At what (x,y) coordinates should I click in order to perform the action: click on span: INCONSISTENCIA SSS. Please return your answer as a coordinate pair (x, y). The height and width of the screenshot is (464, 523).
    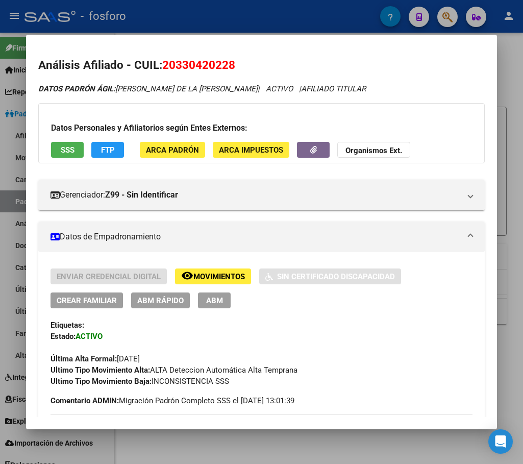
    Looking at the image, I should click on (140, 381).